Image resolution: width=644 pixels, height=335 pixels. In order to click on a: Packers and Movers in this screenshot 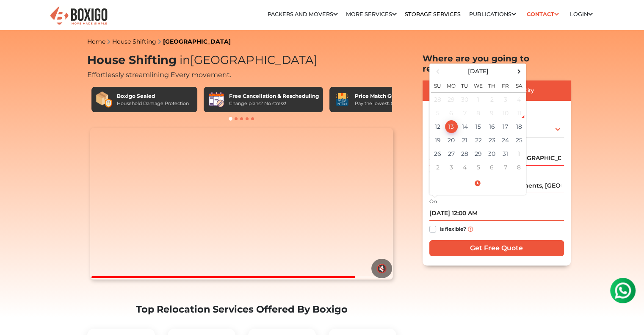, I will do `click(303, 14)`.